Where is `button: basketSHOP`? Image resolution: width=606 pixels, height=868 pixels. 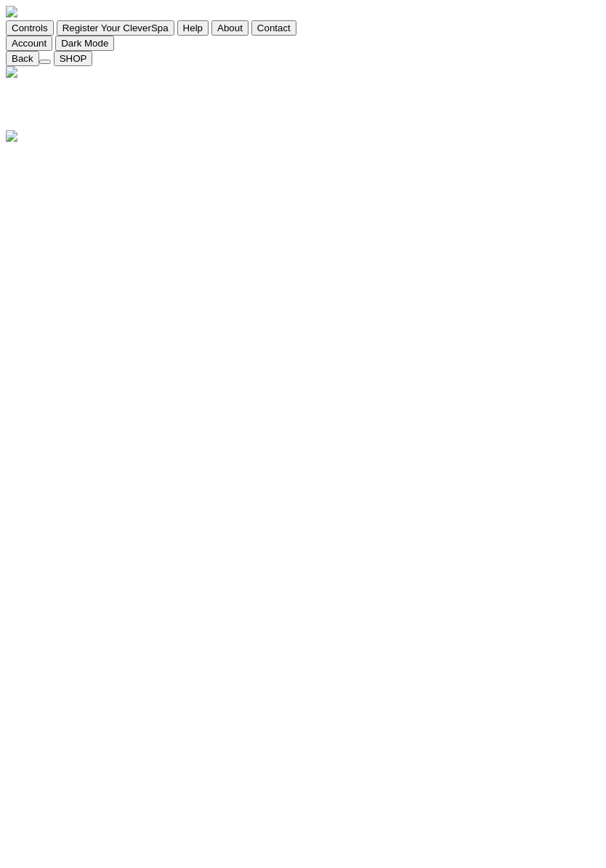
button: basketSHOP is located at coordinates (73, 58).